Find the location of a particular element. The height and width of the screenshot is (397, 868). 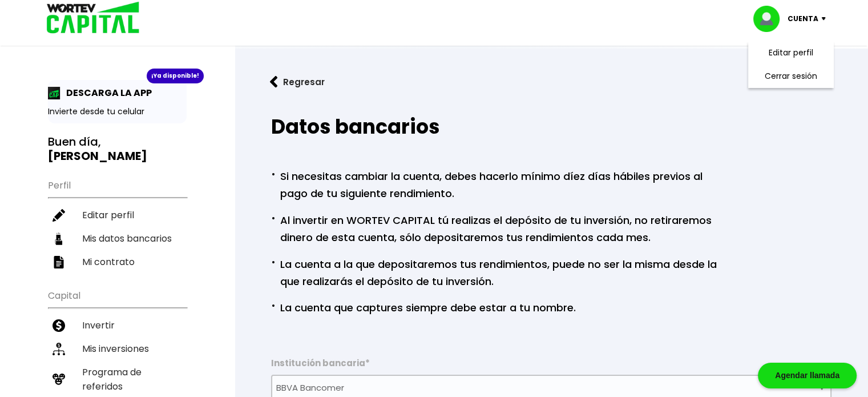

p: Invierte desde tu celular is located at coordinates (117, 111).